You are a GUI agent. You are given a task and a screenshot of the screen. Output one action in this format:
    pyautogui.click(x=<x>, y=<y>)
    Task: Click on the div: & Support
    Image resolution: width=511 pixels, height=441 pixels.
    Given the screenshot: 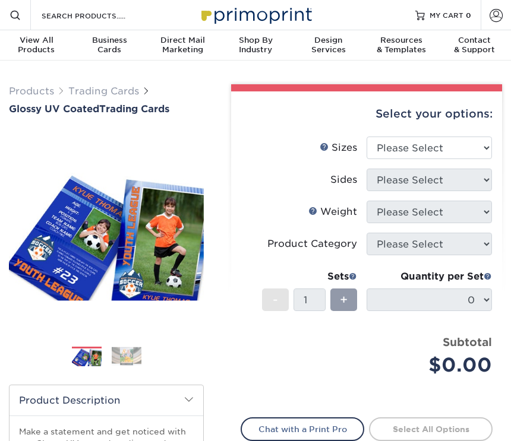 What is the action you would take?
    pyautogui.click(x=474, y=45)
    